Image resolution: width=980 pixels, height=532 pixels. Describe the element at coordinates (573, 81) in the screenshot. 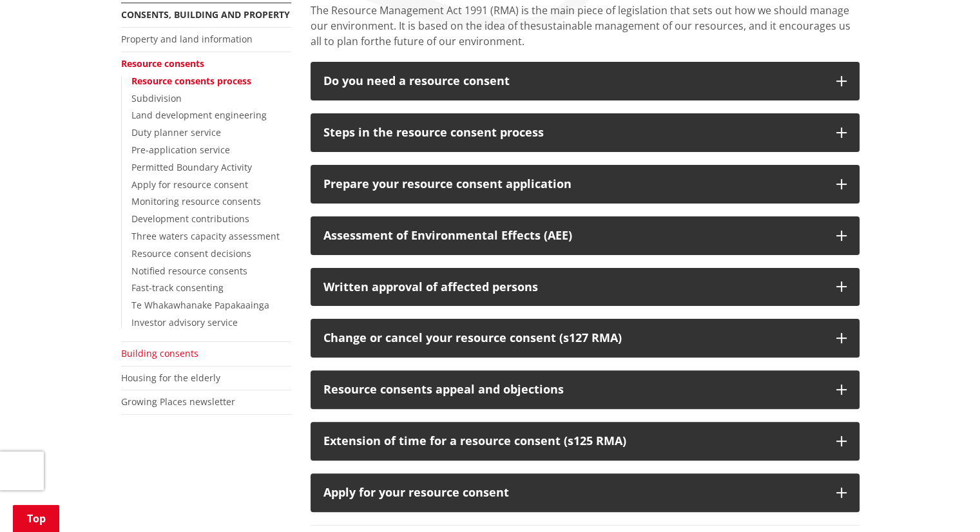

I see `div: Do you need a resource consent` at that location.